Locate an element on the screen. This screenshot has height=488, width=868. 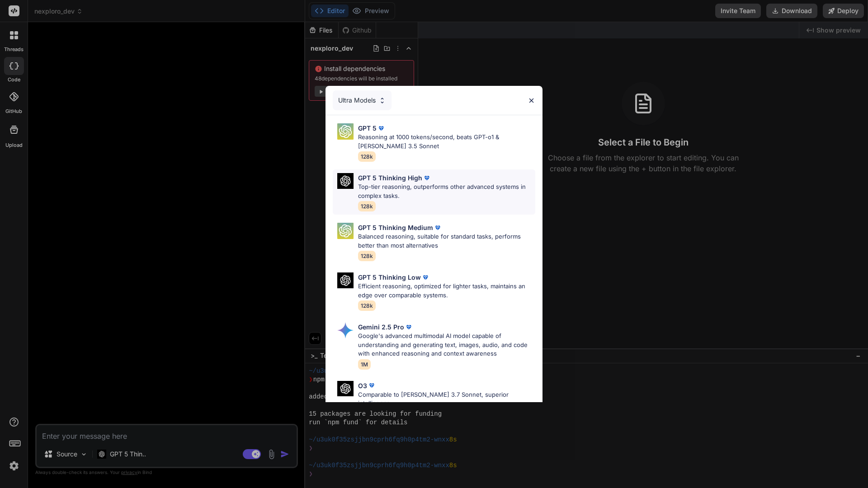
p: Top-tier reasoning, outperforms other advanced systems in complex tasks. is located at coordinates (447, 191).